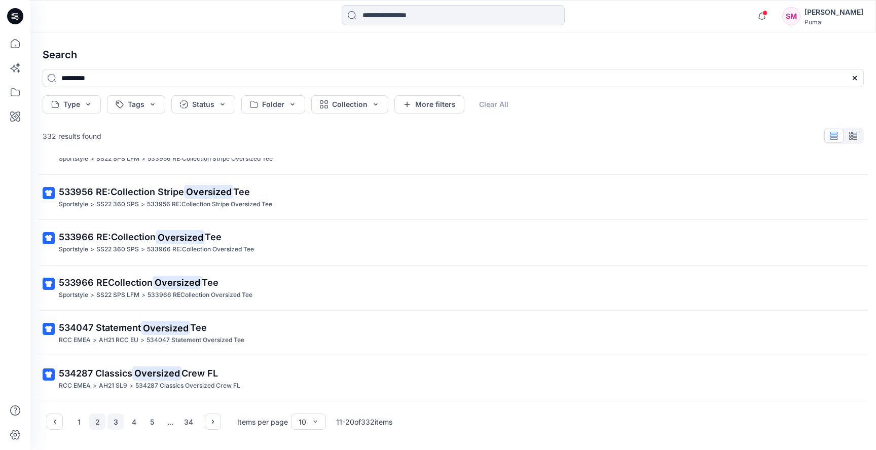 The width and height of the screenshot is (876, 450). What do you see at coordinates (200, 249) in the screenshot?
I see `p: 533966 RE:Collection Oversized Tee` at bounding box center [200, 249].